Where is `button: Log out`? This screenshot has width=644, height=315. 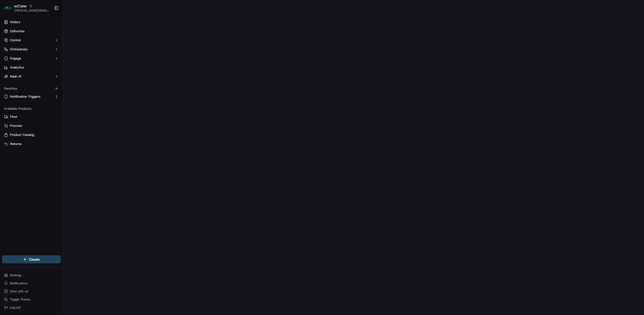
button: Log out is located at coordinates (31, 307).